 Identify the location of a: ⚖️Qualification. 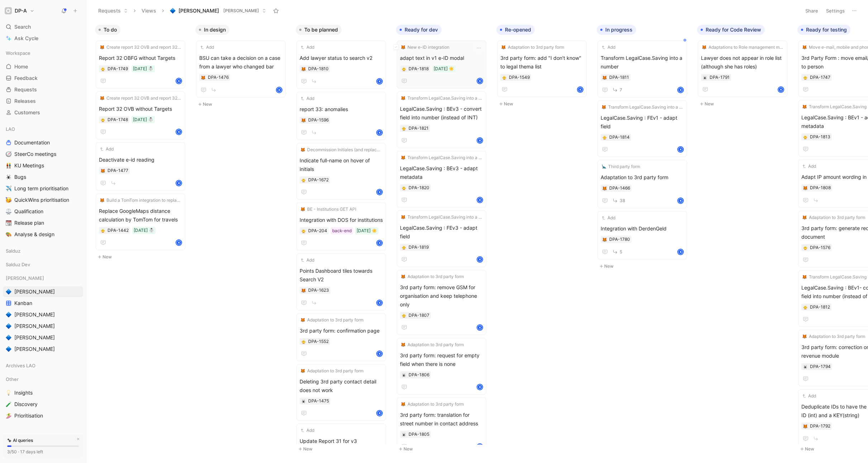
(43, 211).